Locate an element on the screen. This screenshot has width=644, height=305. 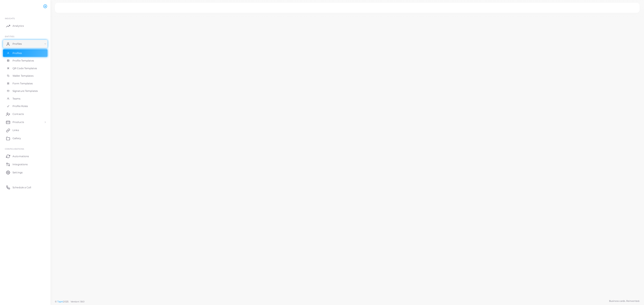
span: Form Templates is located at coordinates (23, 84).